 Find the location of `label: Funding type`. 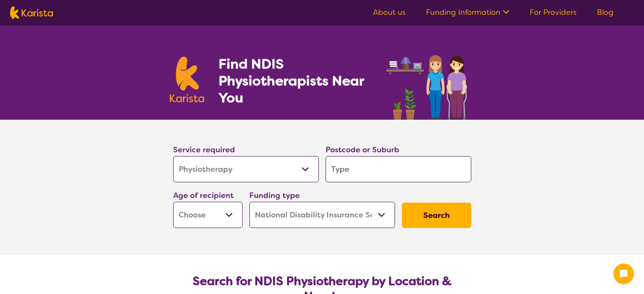

label: Funding type is located at coordinates (274, 196).